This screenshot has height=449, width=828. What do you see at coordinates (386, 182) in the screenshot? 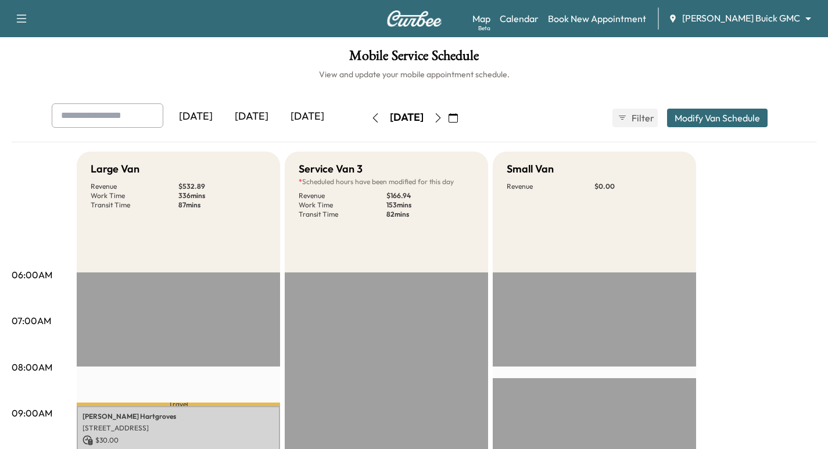
I see `p: Scheduled hours have been modified for this day` at bounding box center [386, 182].